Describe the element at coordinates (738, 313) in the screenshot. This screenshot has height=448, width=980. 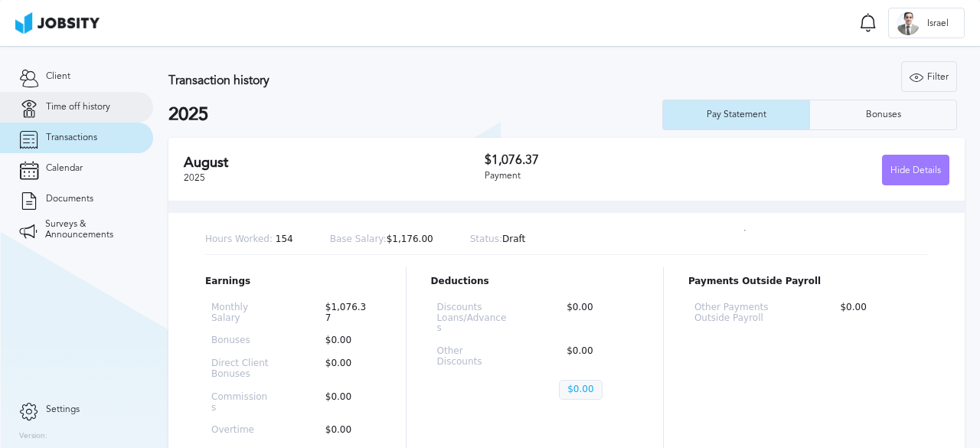
I see `p: Other Payments Outside Payroll` at that location.